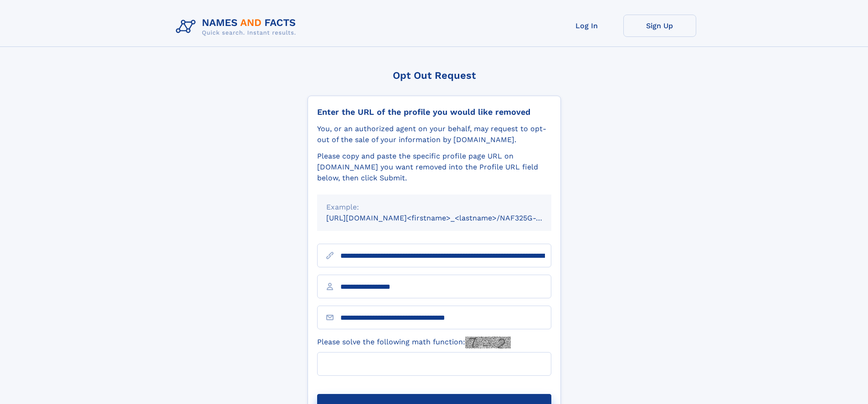 The width and height of the screenshot is (868, 404). Describe the element at coordinates (587, 26) in the screenshot. I see `a: Log In` at that location.